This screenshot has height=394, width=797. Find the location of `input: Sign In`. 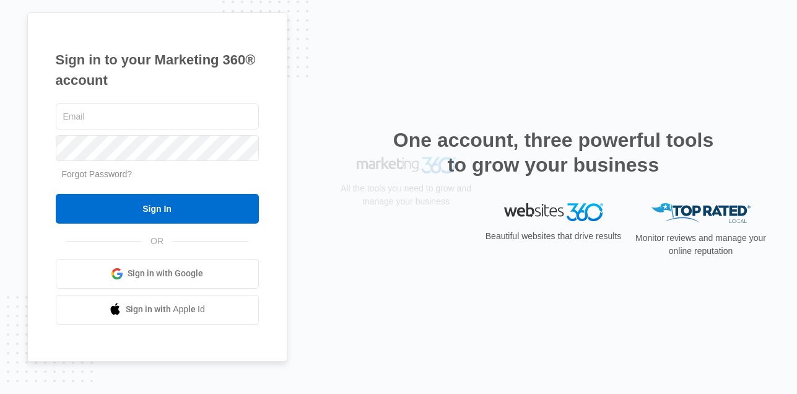

input: Sign In is located at coordinates (157, 209).